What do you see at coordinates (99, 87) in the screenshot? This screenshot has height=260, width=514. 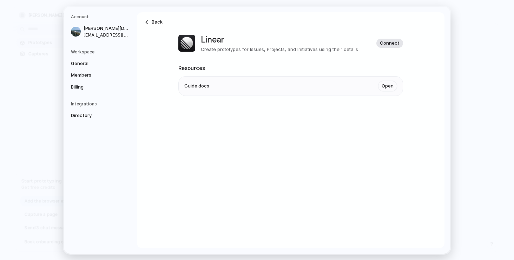 I see `a: Billing` at bounding box center [99, 87].